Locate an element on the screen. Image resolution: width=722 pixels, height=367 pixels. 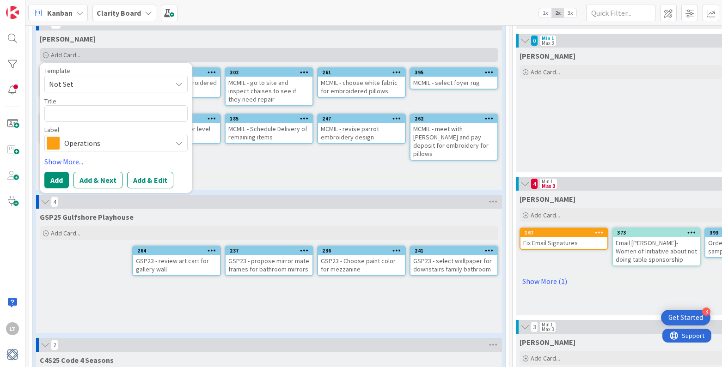
button: Add is located at coordinates (56, 180).